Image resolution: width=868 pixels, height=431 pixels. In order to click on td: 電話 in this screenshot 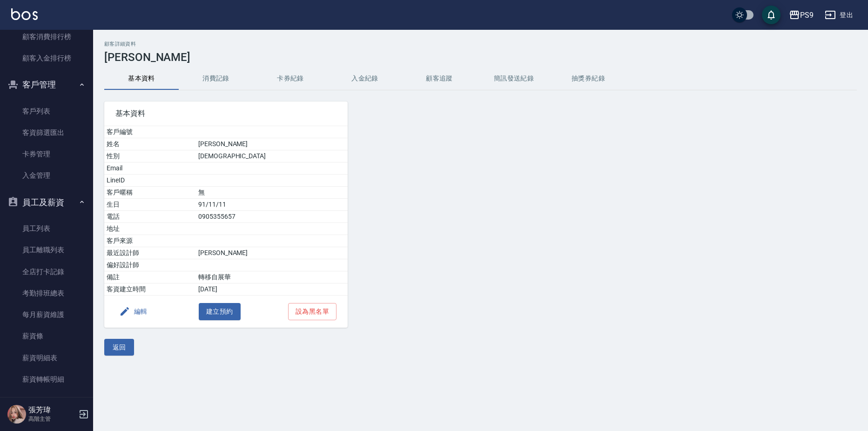, I will do `click(150, 216)`.